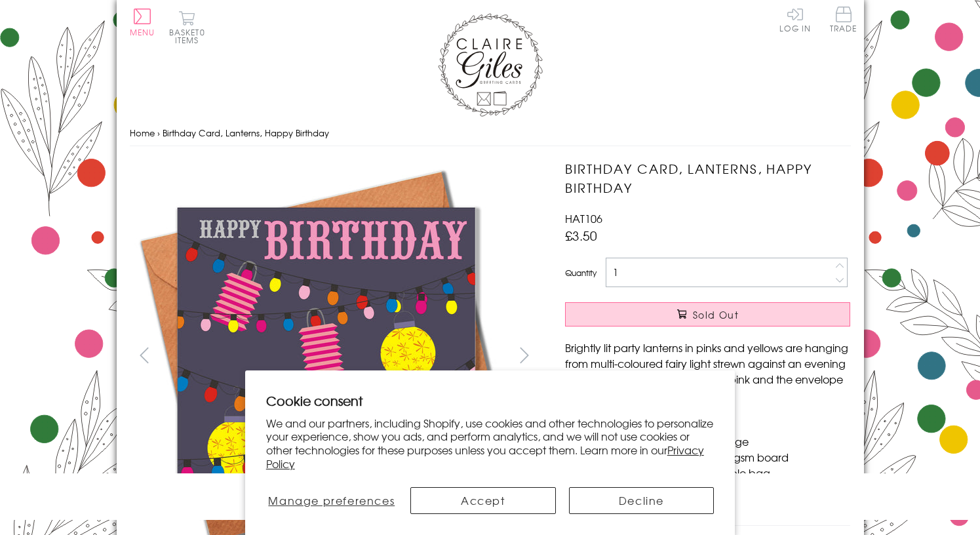 The width and height of the screenshot is (980, 535). What do you see at coordinates (331, 500) in the screenshot?
I see `span: Manage preferences` at bounding box center [331, 500].